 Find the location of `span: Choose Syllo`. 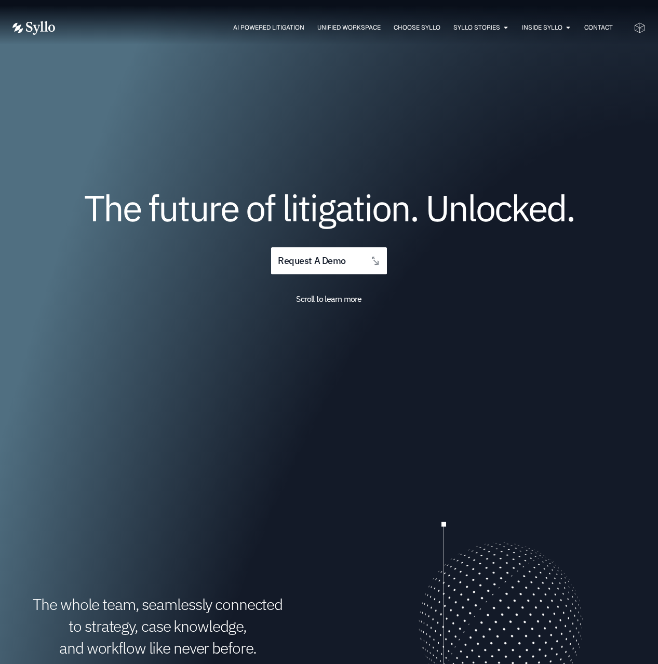

span: Choose Syllo is located at coordinates (417, 28).